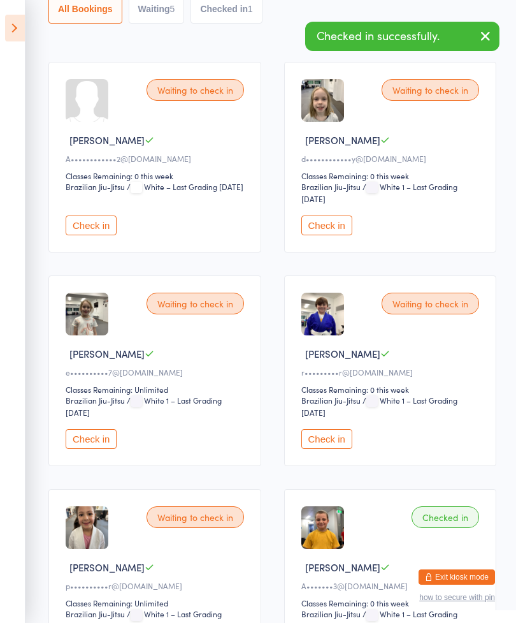  I want to click on div: 1, so click(251, 9).